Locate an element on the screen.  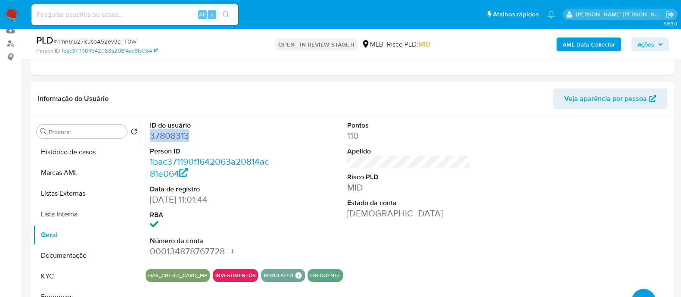
button: Marcas AML is located at coordinates (87, 173).